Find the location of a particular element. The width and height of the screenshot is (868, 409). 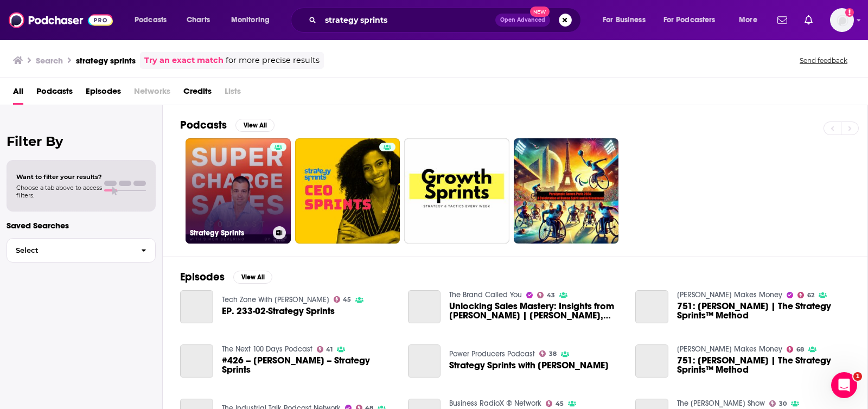

span: 41 is located at coordinates (329, 349).